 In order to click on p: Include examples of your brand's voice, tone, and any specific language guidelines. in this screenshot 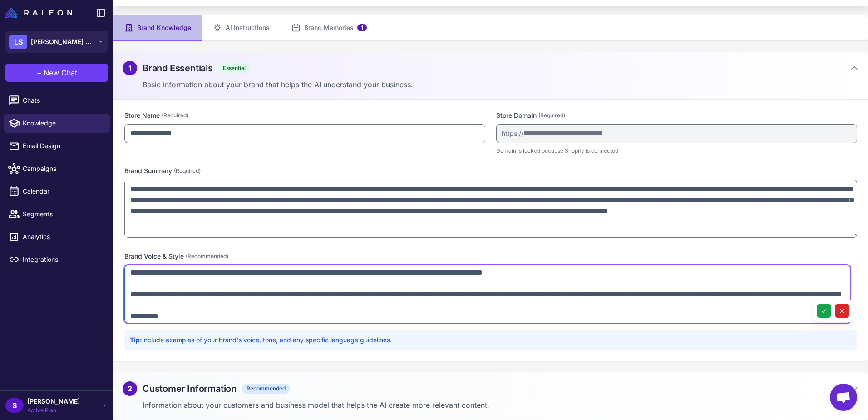, I will do `click(491, 340)`.